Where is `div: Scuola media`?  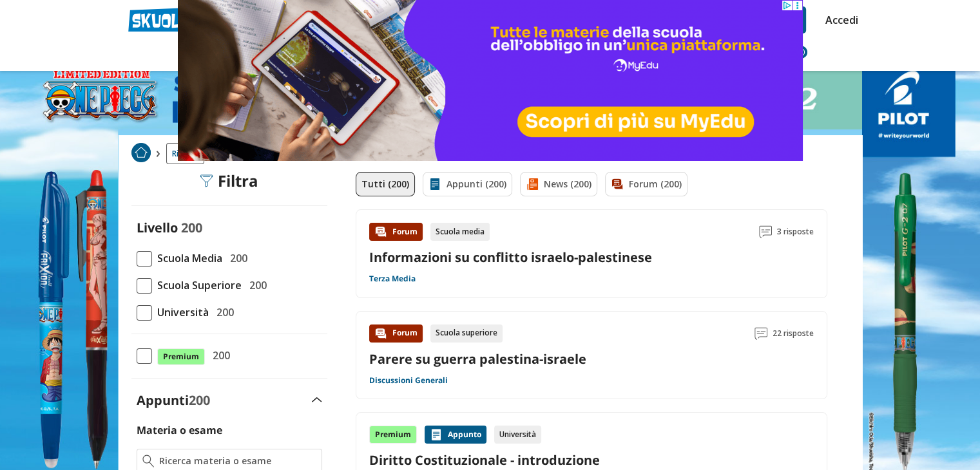 div: Scuola media is located at coordinates (460, 232).